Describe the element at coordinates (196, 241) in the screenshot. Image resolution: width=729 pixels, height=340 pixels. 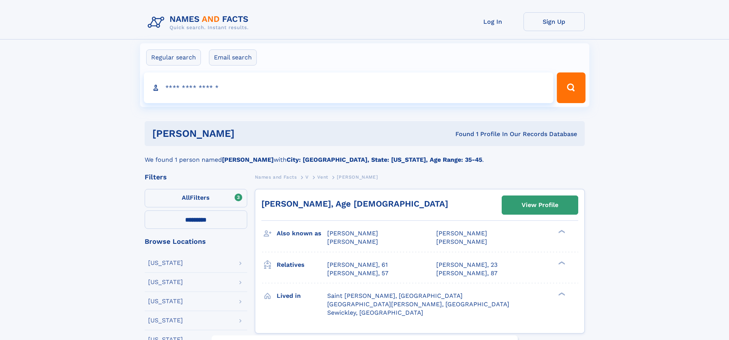
I see `div: Browse Locations` at that location.